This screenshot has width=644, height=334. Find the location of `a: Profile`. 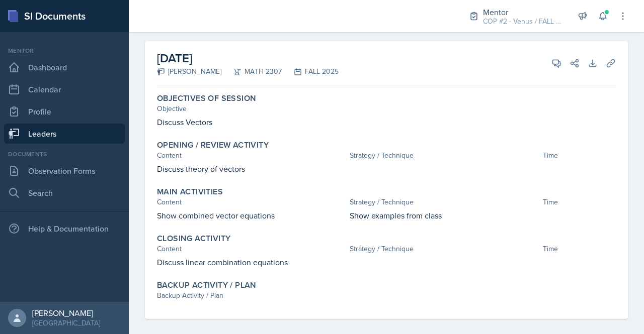

a: Profile is located at coordinates (64, 111).